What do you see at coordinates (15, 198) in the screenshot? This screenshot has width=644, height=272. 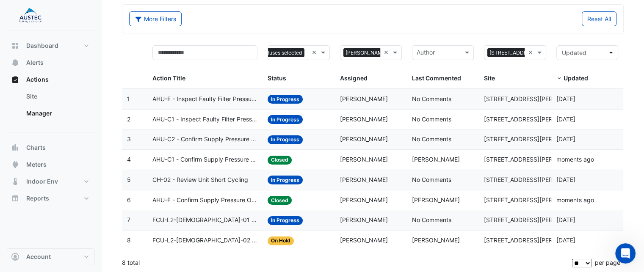 I see `app-icon: Reports` at bounding box center [15, 198].